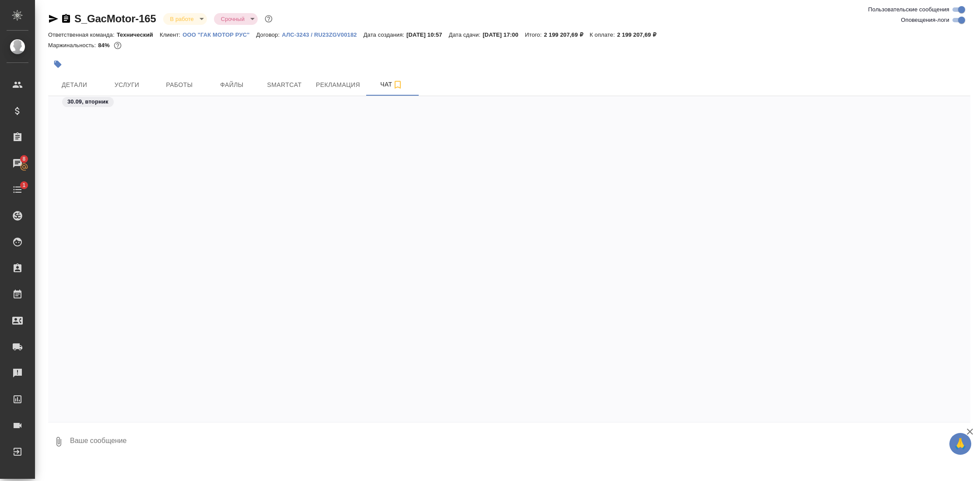 The height and width of the screenshot is (481, 980). Describe the element at coordinates (392, 84) in the screenshot. I see `span: Чат` at that location.